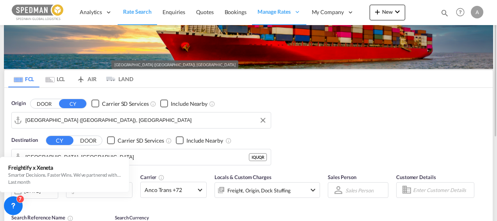 The width and height of the screenshot is (497, 221). I want to click on div: Freight Origin Dock Stuffing, so click(259, 190).